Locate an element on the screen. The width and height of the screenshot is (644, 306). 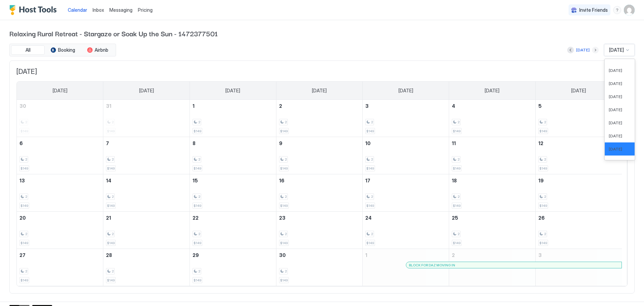
td: September 29, 2026 is located at coordinates (233, 268).